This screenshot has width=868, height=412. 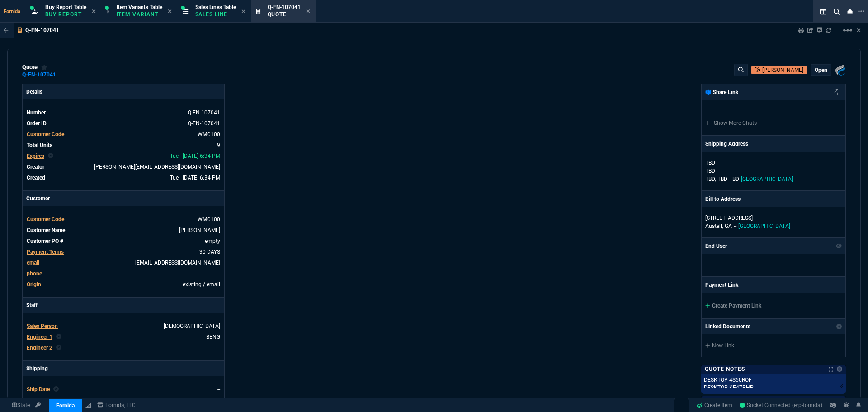 What do you see at coordinates (861, 11) in the screenshot?
I see `nx-icon: Open New Tab` at bounding box center [861, 11].